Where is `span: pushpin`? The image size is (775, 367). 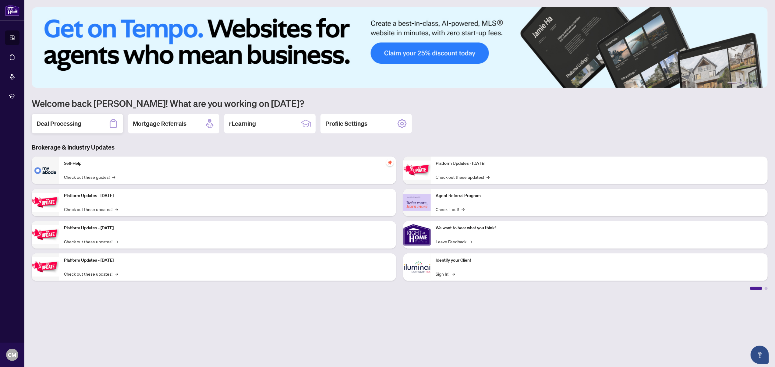 span: pushpin is located at coordinates (390, 163).